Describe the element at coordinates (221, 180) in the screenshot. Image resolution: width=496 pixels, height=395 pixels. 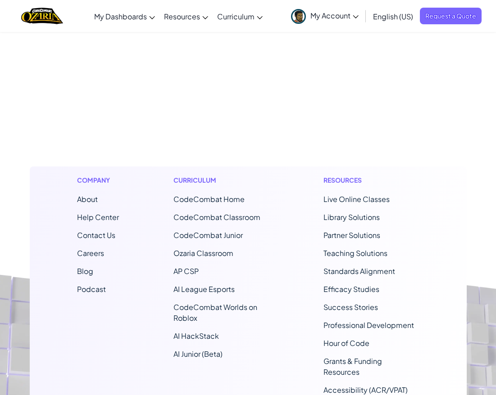
I see `h1: Curriculum` at that location.